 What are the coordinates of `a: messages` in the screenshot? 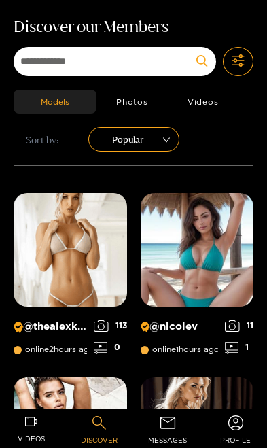 It's located at (168, 431).